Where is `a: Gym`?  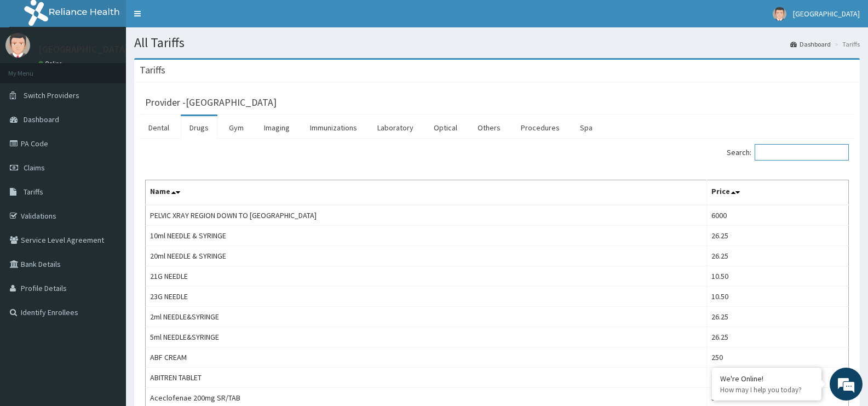
a: Gym is located at coordinates (236, 128).